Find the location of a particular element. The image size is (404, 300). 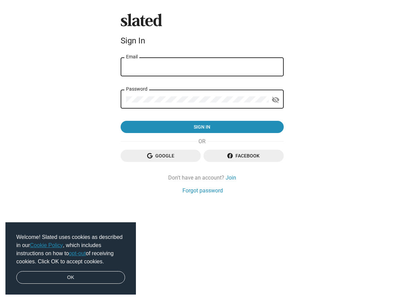

a: Forgot password is located at coordinates (202, 191).